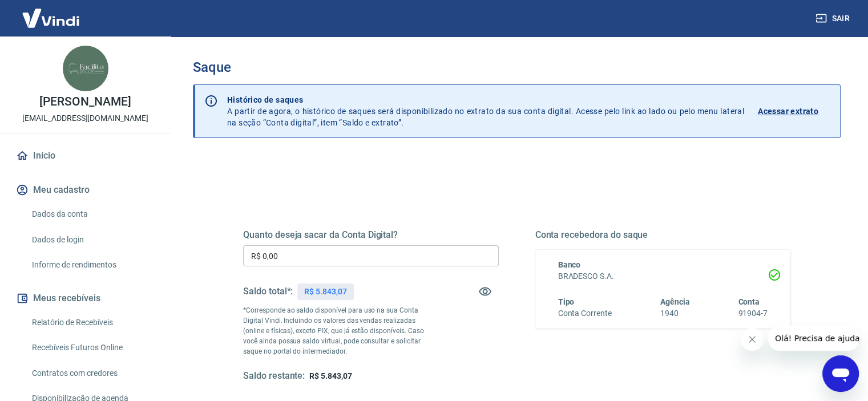 The height and width of the screenshot is (401, 868). Describe the element at coordinates (663, 277) in the screenshot. I see `h6: BRADESCO S.A.` at that location.